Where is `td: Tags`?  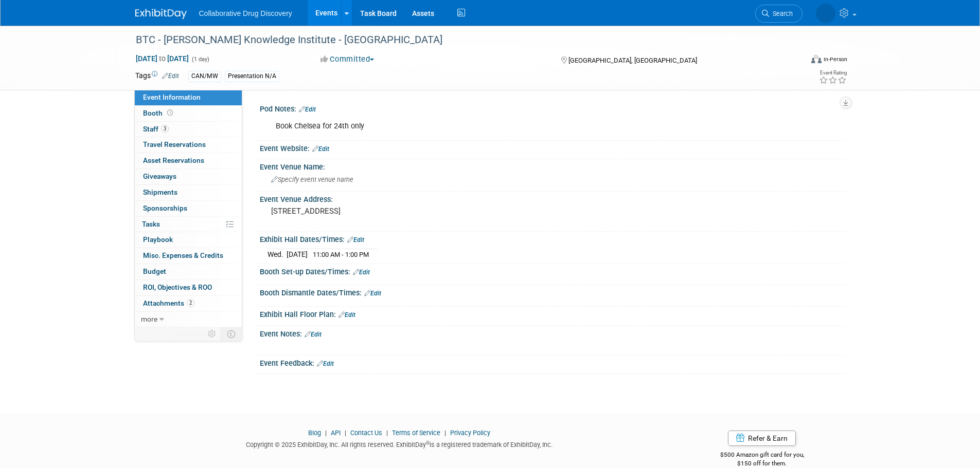 td: Tags is located at coordinates (157, 76).